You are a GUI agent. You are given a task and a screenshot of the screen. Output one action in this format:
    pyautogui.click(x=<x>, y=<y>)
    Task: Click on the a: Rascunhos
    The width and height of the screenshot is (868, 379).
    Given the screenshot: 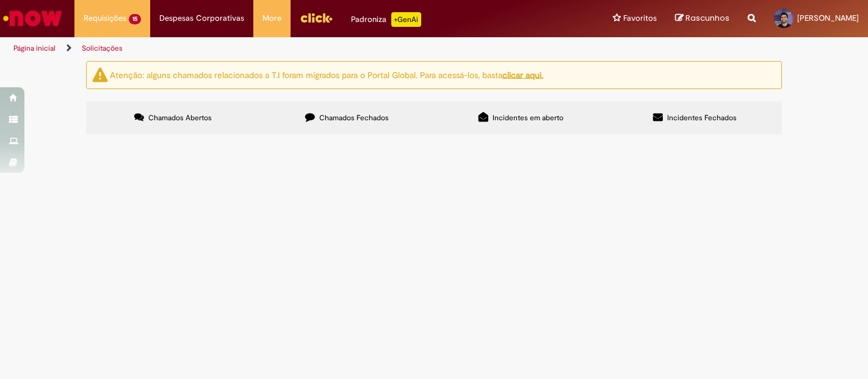 What is the action you would take?
    pyautogui.click(x=702, y=18)
    